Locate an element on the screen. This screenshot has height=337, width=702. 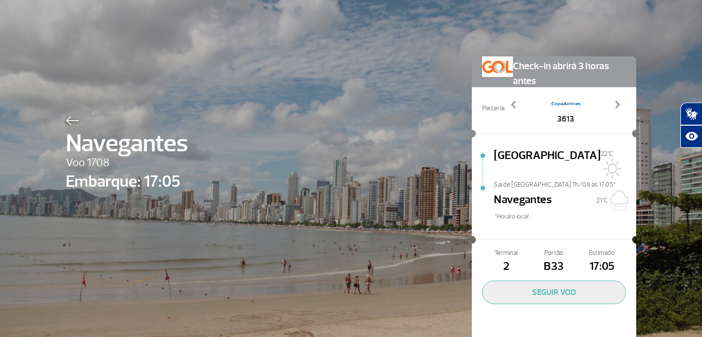
span: 3613 is located at coordinates (565, 119).